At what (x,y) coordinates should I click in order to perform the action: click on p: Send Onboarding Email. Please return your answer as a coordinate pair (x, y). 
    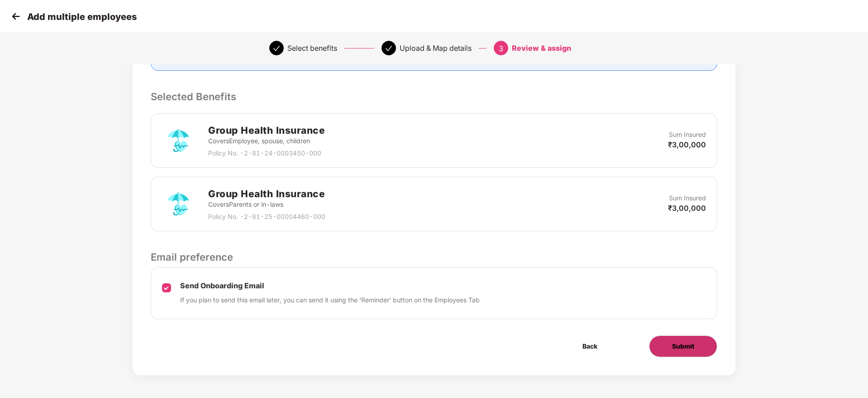
    Looking at the image, I should click on (330, 286).